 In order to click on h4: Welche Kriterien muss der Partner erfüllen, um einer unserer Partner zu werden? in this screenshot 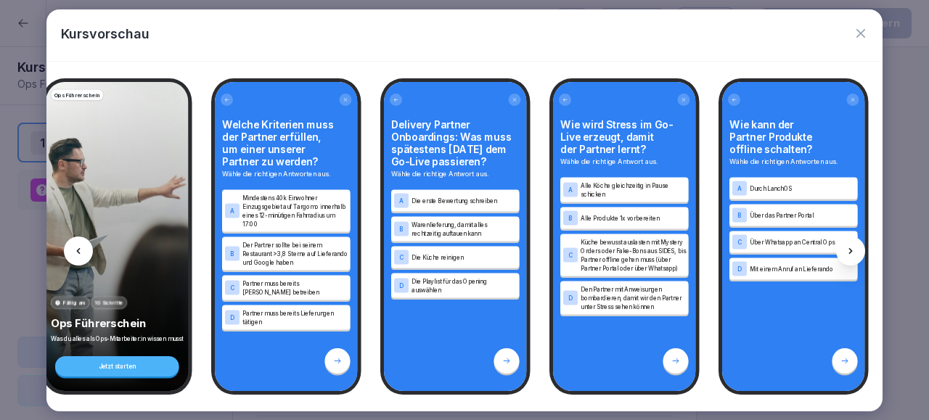, I will do `click(286, 143)`.